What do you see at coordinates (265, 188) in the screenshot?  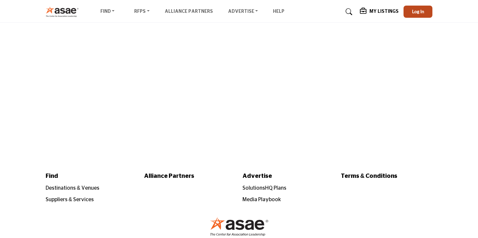 I see `a: SolutionsHQ Plans` at bounding box center [265, 188].